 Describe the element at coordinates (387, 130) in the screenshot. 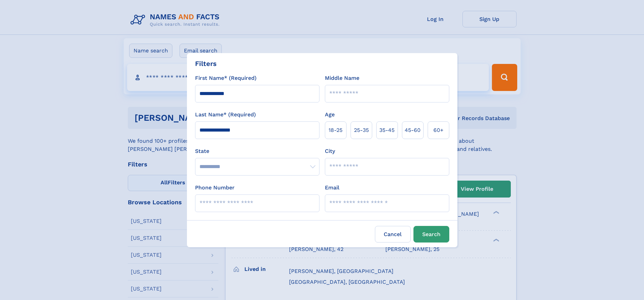

I see `span: 35‑45` at that location.